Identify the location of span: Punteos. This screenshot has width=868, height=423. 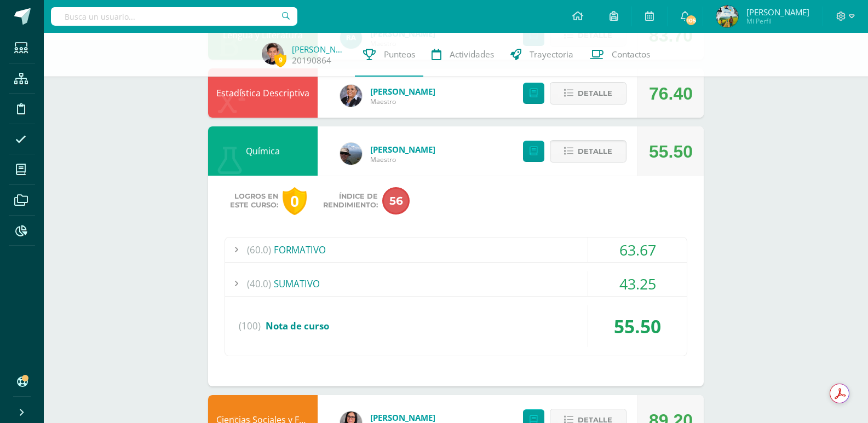
(399, 54).